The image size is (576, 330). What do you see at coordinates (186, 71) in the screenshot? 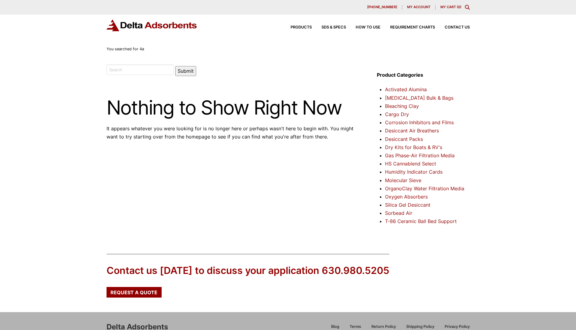
I see `button: Submit` at bounding box center [186, 71].